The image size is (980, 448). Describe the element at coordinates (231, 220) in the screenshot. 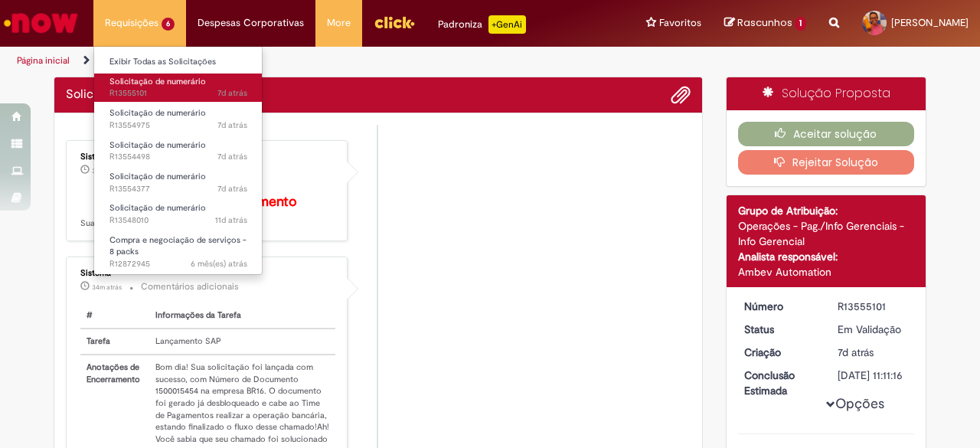

I see `span: 11d atrás` at that location.